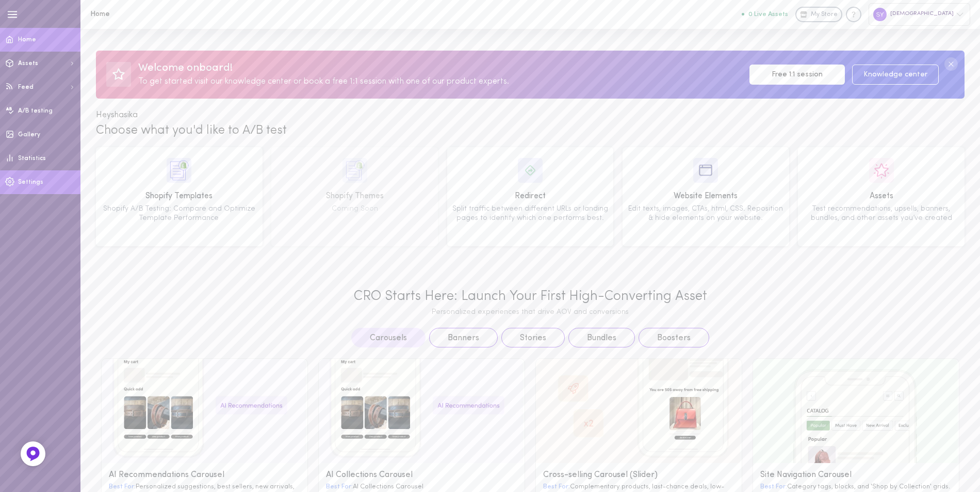 The height and width of the screenshot is (492, 980). What do you see at coordinates (354, 209) in the screenshot?
I see `div: Coming Soon` at bounding box center [354, 209].